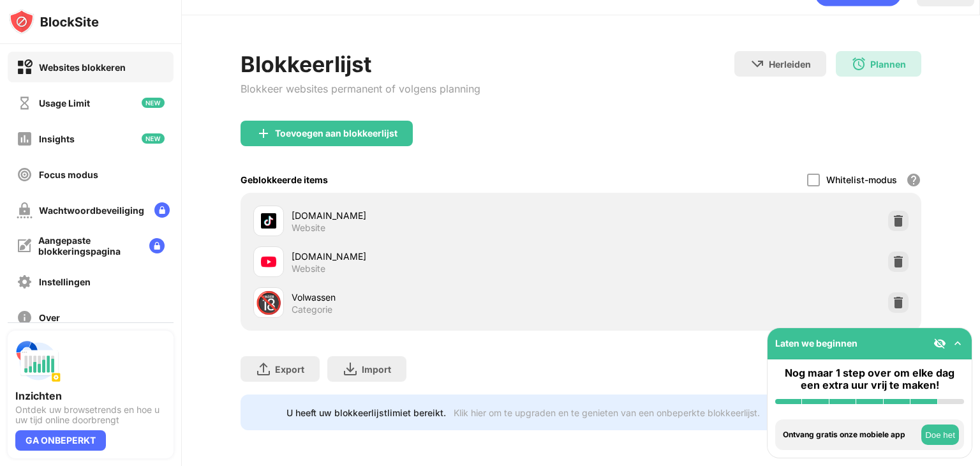 This screenshot has width=980, height=466. Describe the element at coordinates (24, 246) in the screenshot. I see `img: customize-block-page-off.svg` at that location.